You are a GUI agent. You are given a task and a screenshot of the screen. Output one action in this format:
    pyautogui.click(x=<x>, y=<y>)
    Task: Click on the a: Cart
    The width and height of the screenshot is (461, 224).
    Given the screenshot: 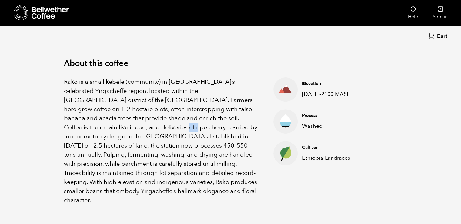 What is the action you would take?
    pyautogui.click(x=439, y=36)
    